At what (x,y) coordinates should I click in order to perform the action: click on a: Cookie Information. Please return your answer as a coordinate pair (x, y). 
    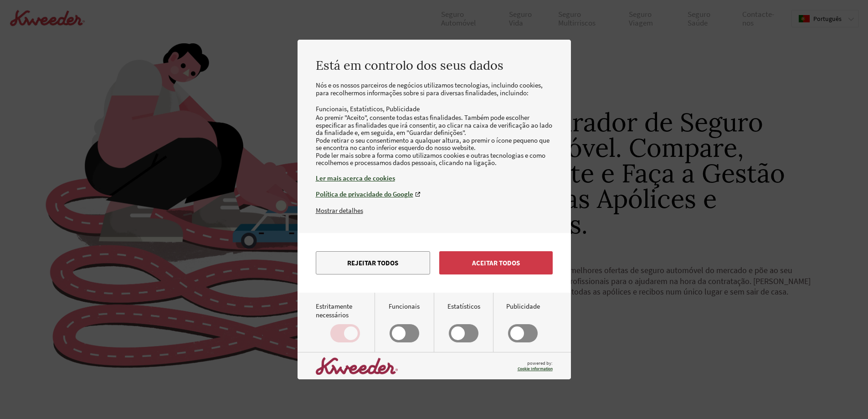
    Looking at the image, I should click on (535, 368).